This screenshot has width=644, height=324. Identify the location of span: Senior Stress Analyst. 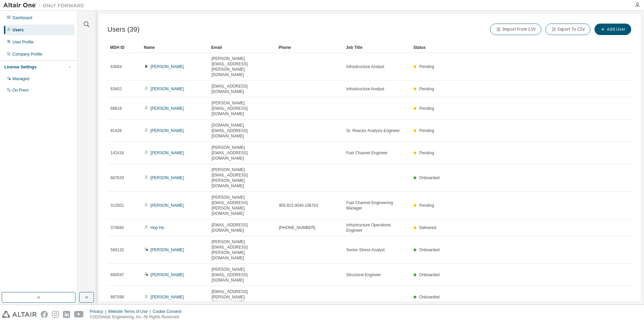
(365, 250).